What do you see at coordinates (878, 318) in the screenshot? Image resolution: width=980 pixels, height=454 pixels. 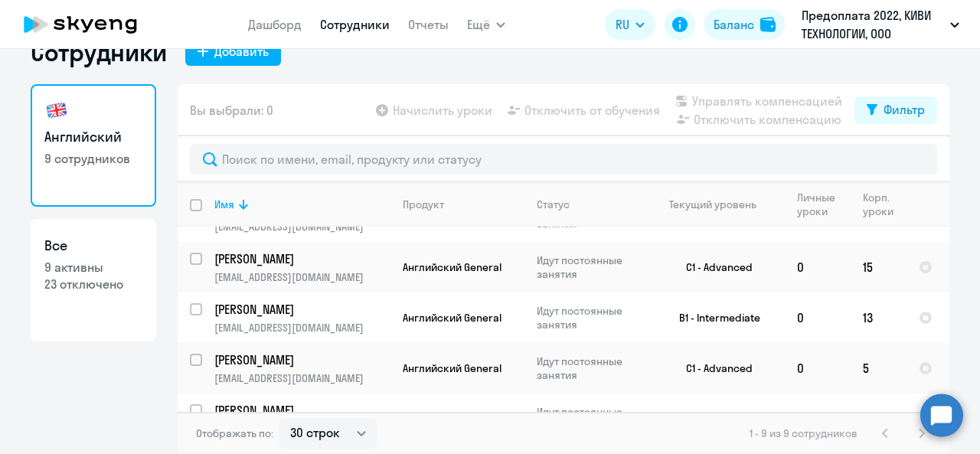 I see `td: 13` at bounding box center [878, 318].